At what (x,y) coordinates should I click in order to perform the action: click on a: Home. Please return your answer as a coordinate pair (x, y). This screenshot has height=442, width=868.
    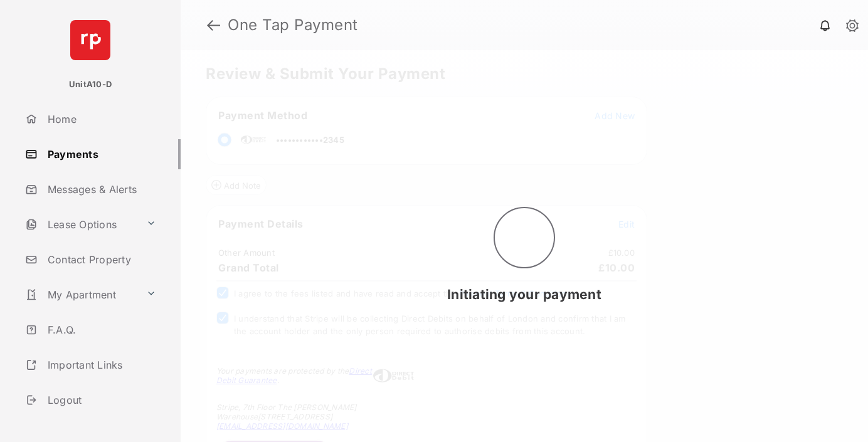
    Looking at the image, I should click on (100, 119).